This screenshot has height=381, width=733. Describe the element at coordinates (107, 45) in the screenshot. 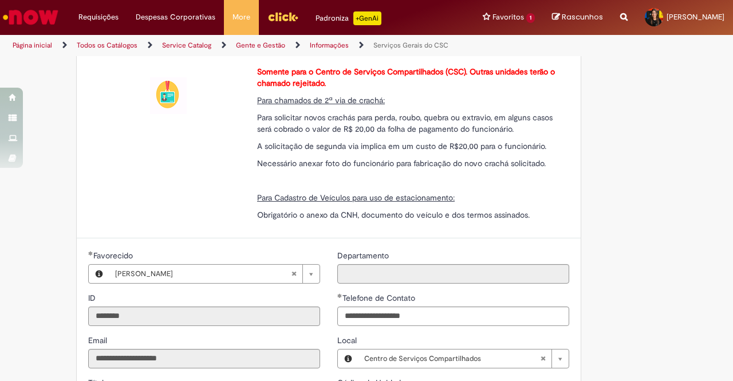

I see `a: Todos os Catálogos` at that location.